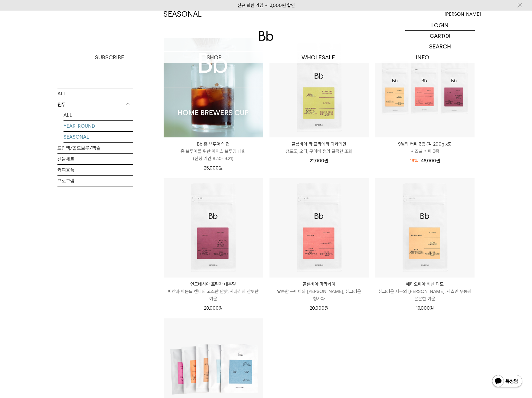  I want to click on img: 에티오피아 비샨 디모, so click(425, 228).